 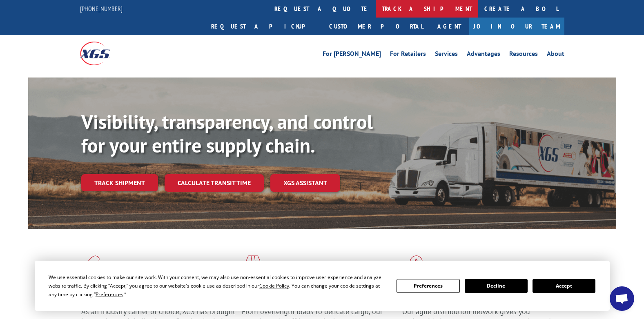 I want to click on button: Preferences, so click(x=428, y=286).